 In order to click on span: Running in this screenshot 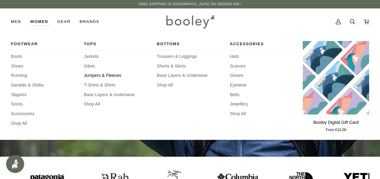, I will do `click(44, 76)`.